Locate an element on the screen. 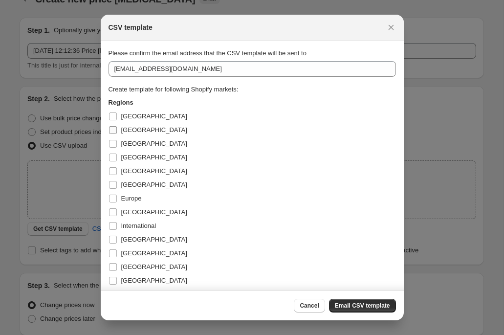  button: Email CSV template is located at coordinates (362, 306).